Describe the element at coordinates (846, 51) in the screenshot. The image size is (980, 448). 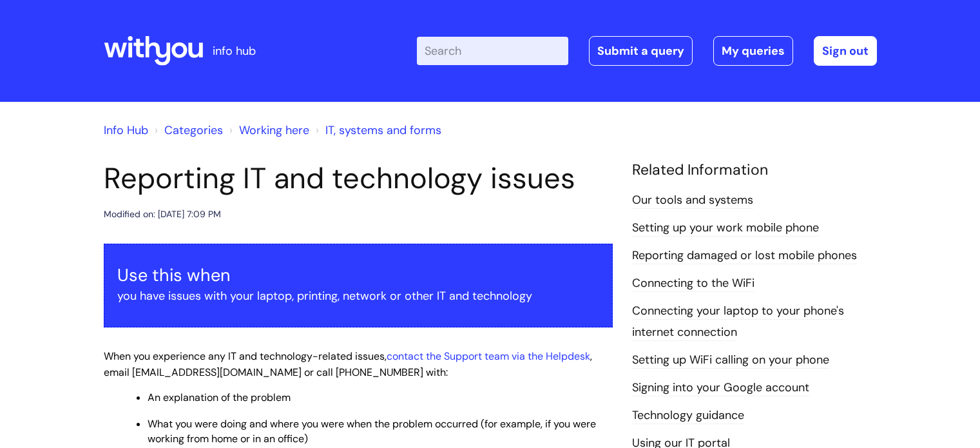
I see `a: Sign out` at that location.